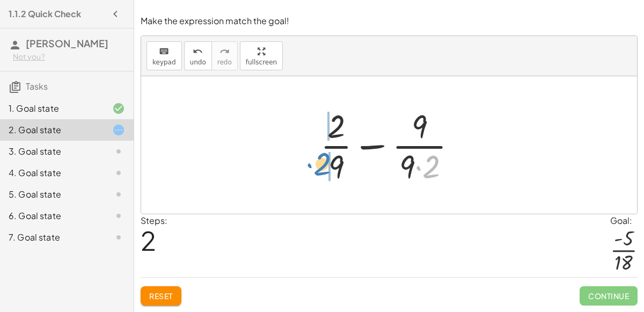 This screenshot has height=312, width=644. I want to click on div: 7. Goal state, so click(52, 237).